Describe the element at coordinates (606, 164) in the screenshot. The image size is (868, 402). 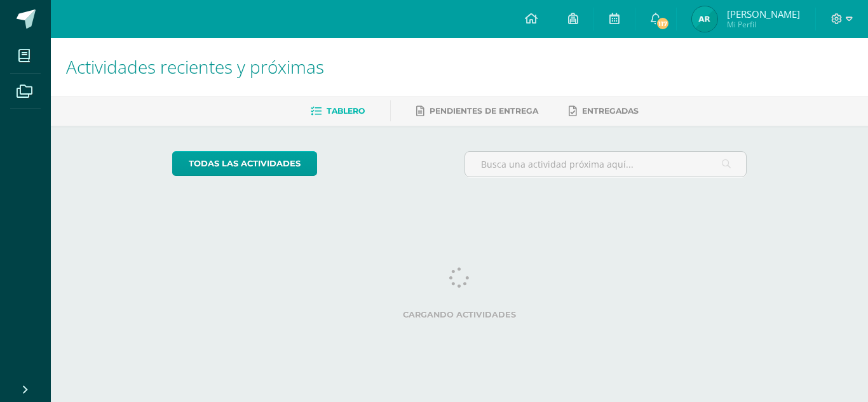
I see `input: Busca una actividad próxima aquí...` at that location.